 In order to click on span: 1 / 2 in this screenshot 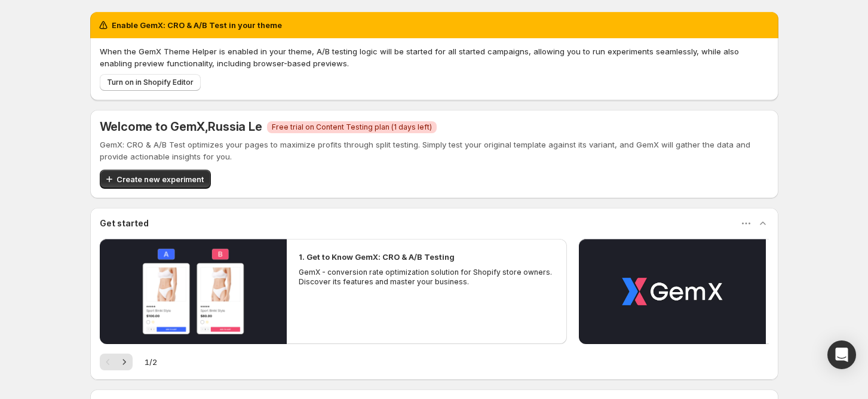, I will do `click(151, 362)`.